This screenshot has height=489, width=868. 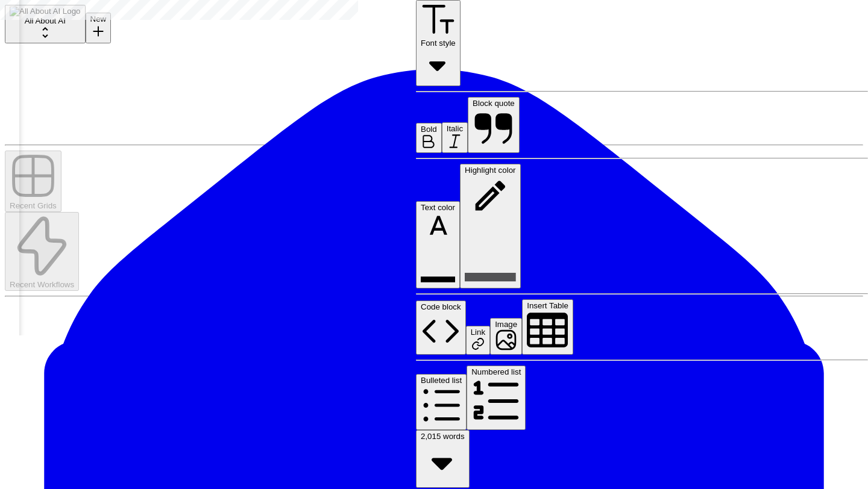 What do you see at coordinates (429, 138) in the screenshot?
I see `button: Bold` at bounding box center [429, 138].